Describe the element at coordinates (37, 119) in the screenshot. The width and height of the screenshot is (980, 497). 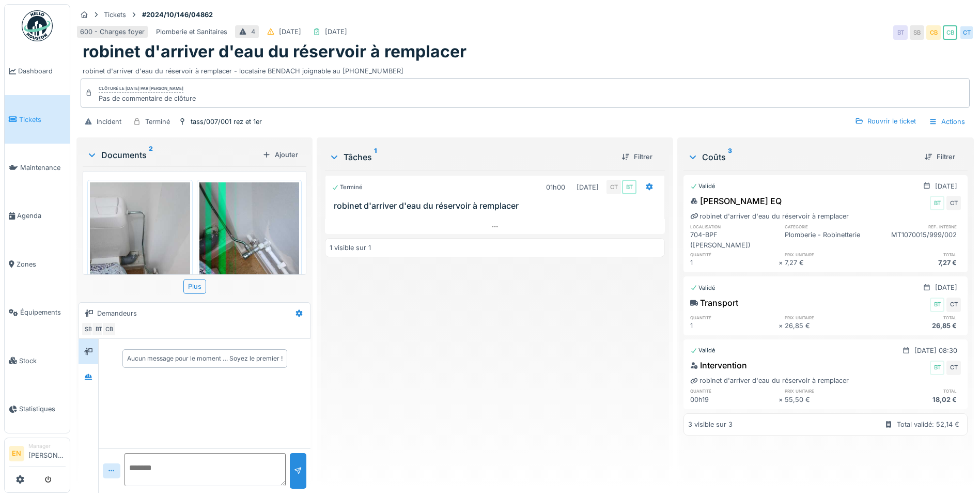
I see `a: Tickets` at that location.